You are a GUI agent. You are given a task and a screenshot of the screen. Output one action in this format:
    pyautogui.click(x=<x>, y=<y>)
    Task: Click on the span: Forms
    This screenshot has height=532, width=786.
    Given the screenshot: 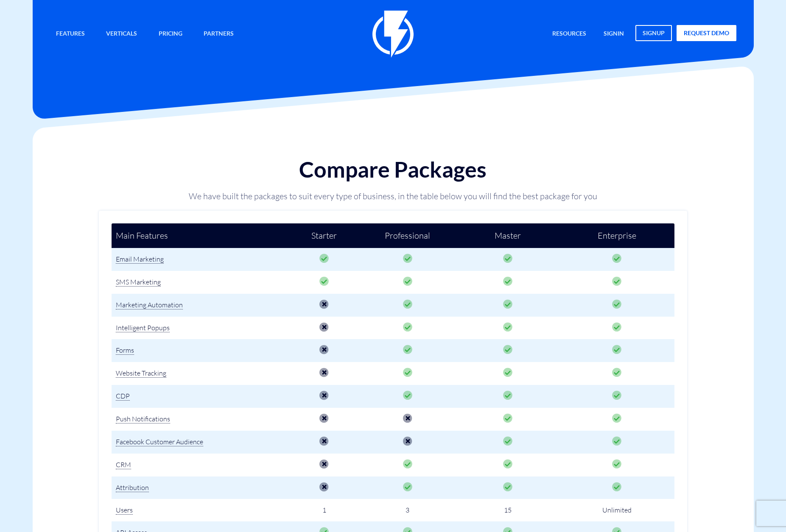 What is the action you would take?
    pyautogui.click(x=125, y=350)
    